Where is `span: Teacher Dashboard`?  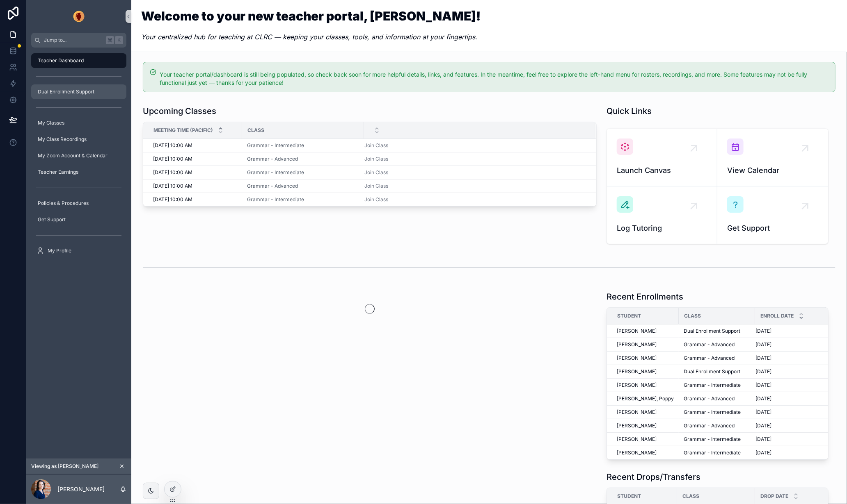 span: Teacher Dashboard is located at coordinates (60, 60).